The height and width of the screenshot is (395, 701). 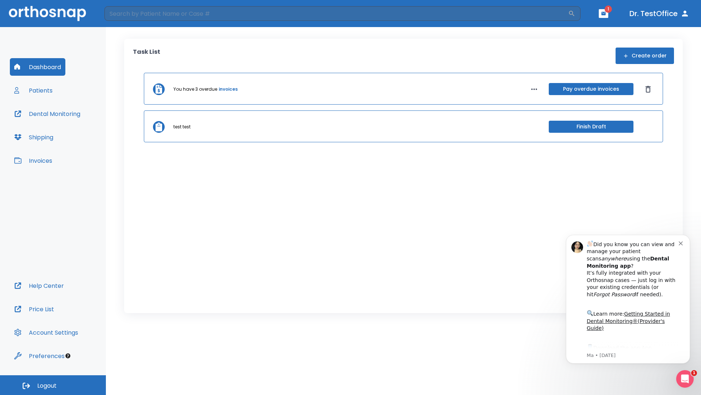 What do you see at coordinates (46, 332) in the screenshot?
I see `button: Account Settings` at bounding box center [46, 332].